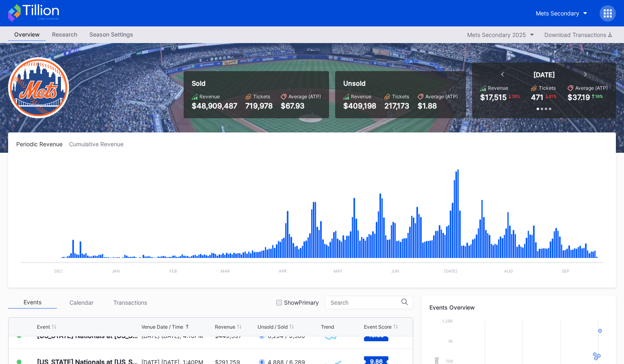  What do you see at coordinates (99, 144) in the screenshot?
I see `div: Cumulative Revenue` at bounding box center [99, 144].